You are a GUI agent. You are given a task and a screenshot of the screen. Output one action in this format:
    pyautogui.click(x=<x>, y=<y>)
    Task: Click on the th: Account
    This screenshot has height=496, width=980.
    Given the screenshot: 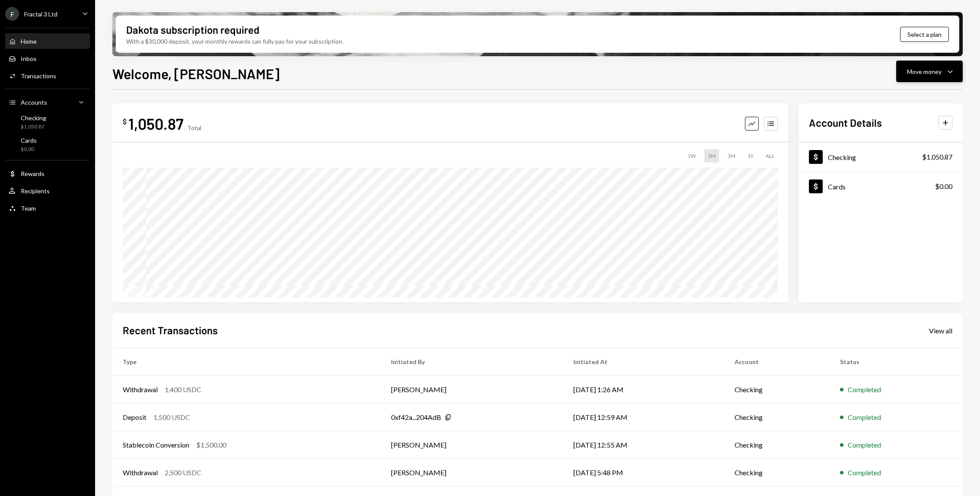 What is the action you would take?
    pyautogui.click(x=777, y=361)
    